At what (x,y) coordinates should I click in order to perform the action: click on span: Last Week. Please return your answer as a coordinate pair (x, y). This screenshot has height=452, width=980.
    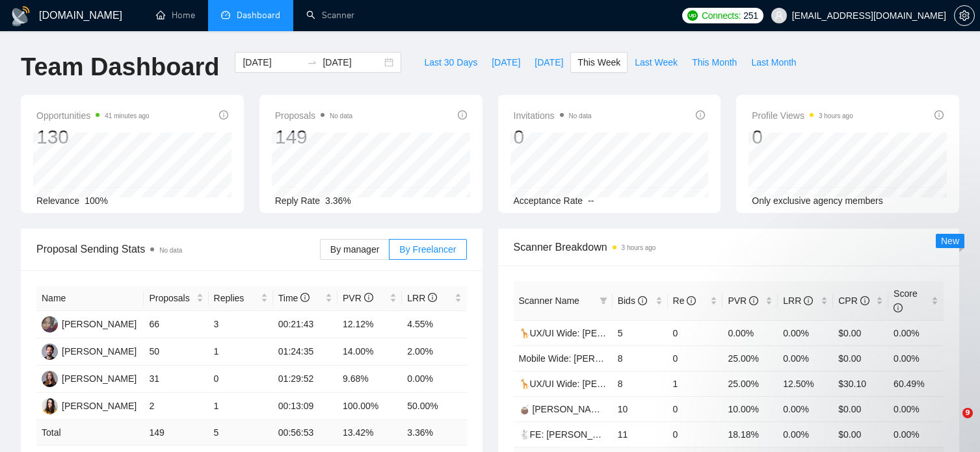
    Looking at the image, I should click on (656, 63).